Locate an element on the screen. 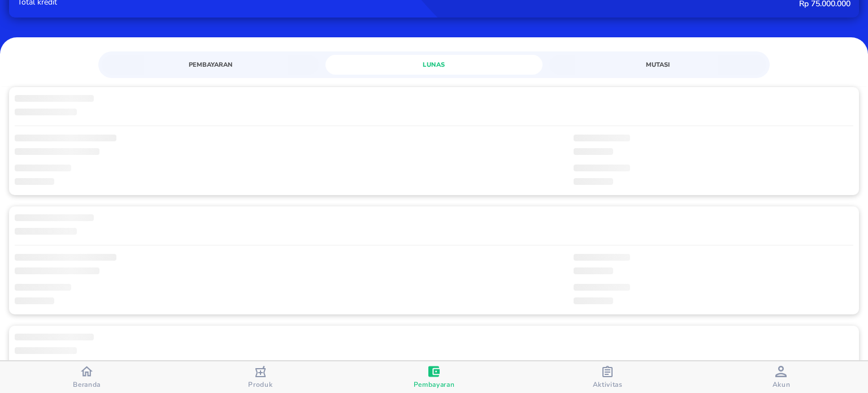 Image resolution: width=868 pixels, height=393 pixels. a: Lunas is located at coordinates (434, 64).